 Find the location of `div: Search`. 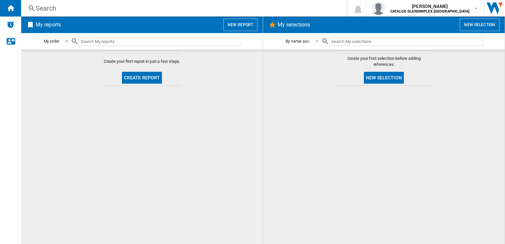

div: Search is located at coordinates (183, 8).